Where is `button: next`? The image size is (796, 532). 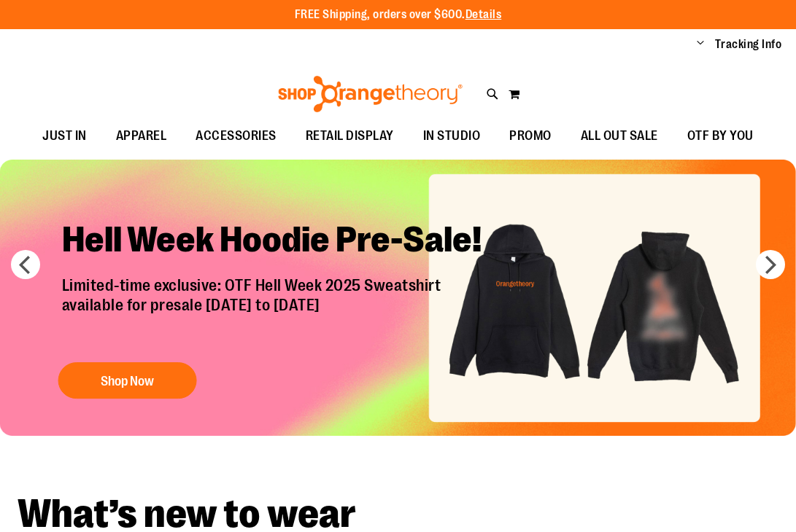 button: next is located at coordinates (771, 265).